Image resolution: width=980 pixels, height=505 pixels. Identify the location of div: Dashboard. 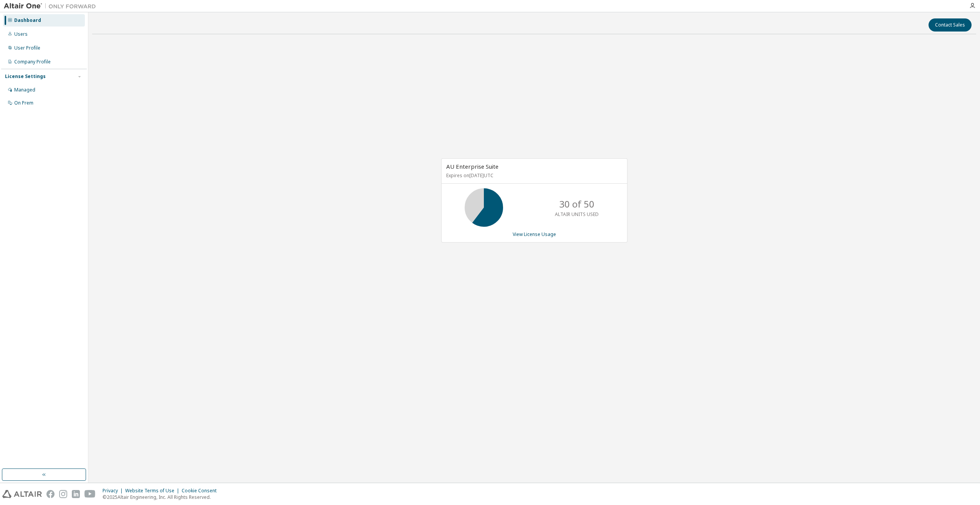
(28, 20).